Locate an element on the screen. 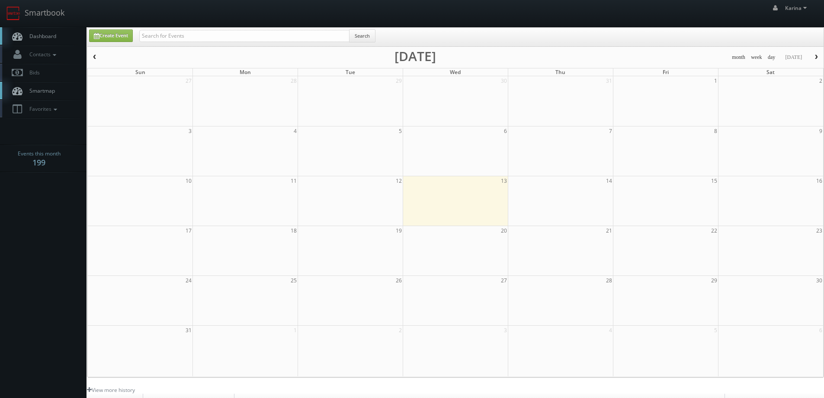 This screenshot has width=824, height=398. span: 9 is located at coordinates (821, 131).